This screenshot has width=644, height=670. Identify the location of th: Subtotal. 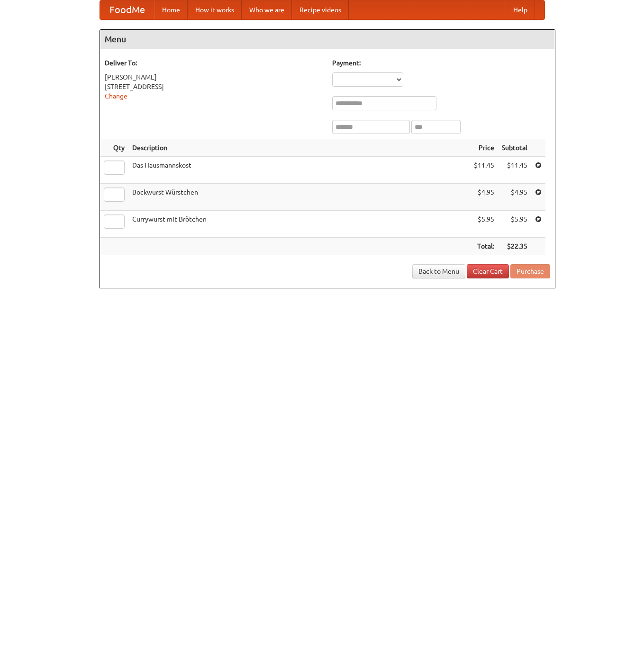
(515, 148).